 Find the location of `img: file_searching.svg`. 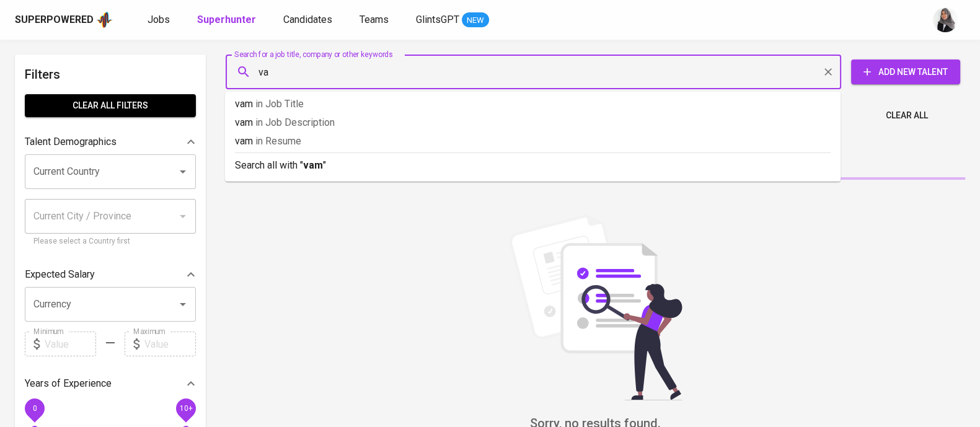

img: file_searching.svg is located at coordinates (596, 307).